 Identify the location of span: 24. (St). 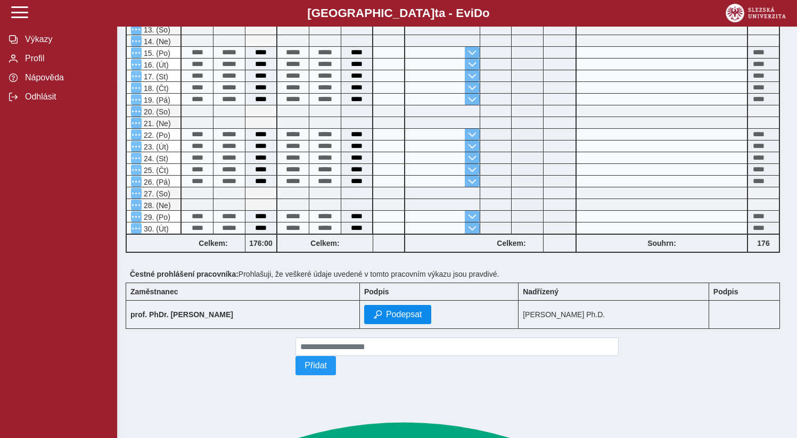
(155, 159).